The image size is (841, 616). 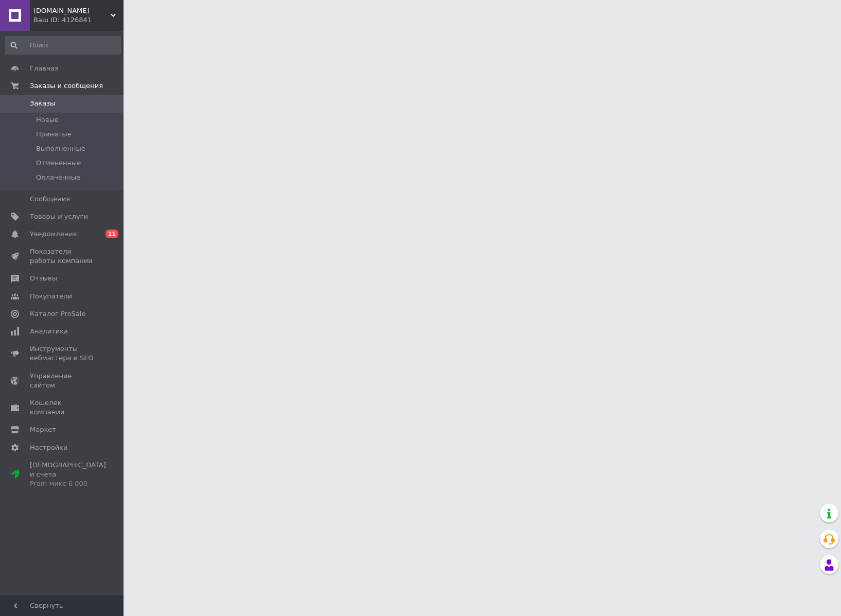 What do you see at coordinates (51, 296) in the screenshot?
I see `span: Покупатели` at bounding box center [51, 296].